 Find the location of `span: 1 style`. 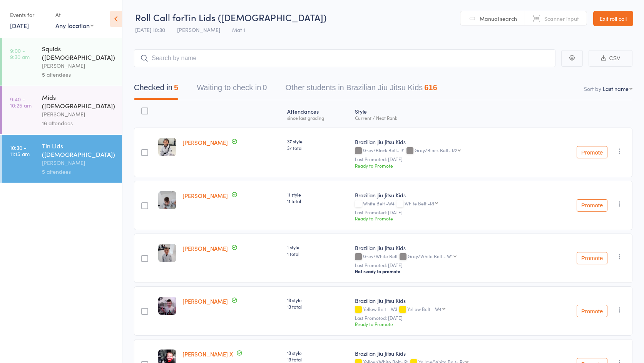

span: 1 style is located at coordinates (318, 247).